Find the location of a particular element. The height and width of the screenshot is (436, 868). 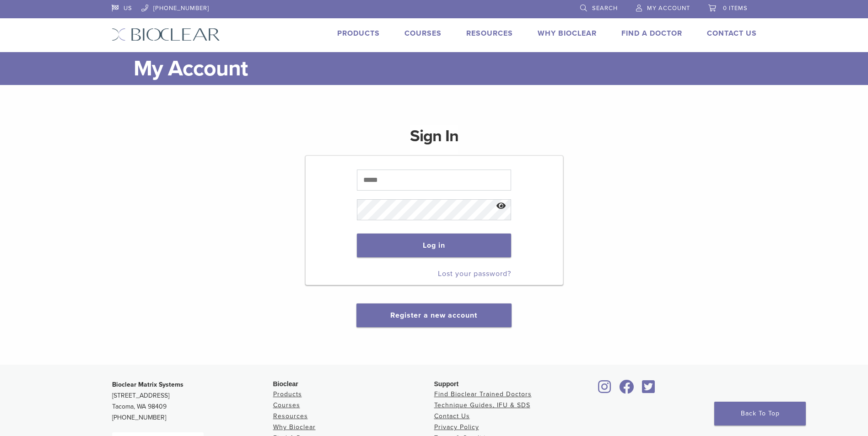

span: 0 items is located at coordinates (736, 8).